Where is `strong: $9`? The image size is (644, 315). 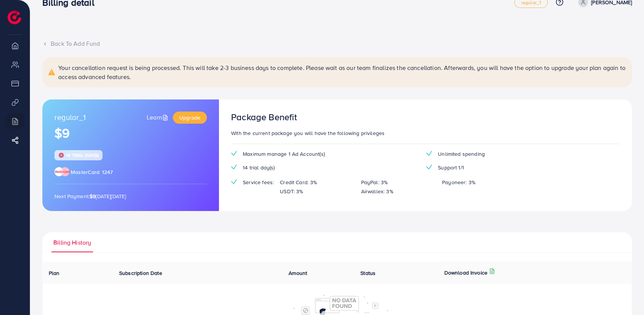 strong: $9 is located at coordinates (93, 196).